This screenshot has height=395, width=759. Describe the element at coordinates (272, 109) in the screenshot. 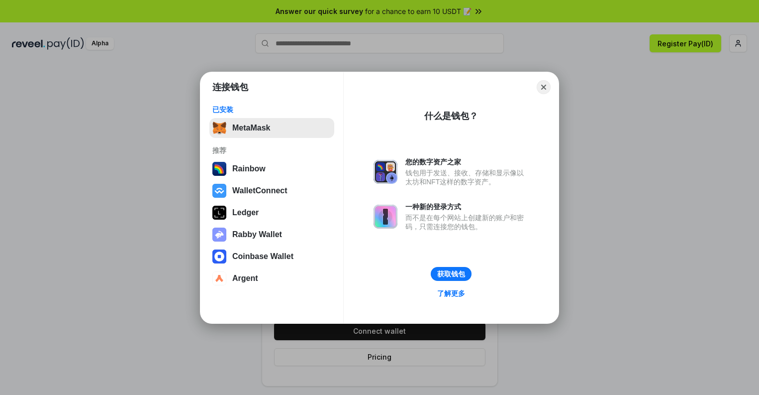

I see `div: 已安装` at that location.